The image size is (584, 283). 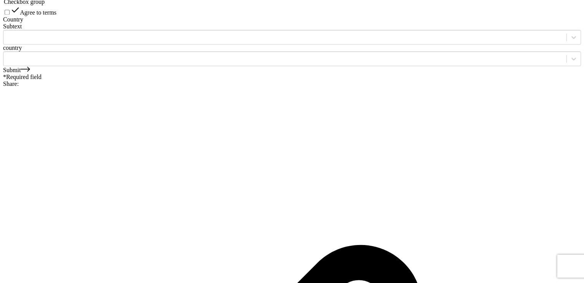 What do you see at coordinates (11, 84) in the screenshot?
I see `span: Share:` at bounding box center [11, 84].